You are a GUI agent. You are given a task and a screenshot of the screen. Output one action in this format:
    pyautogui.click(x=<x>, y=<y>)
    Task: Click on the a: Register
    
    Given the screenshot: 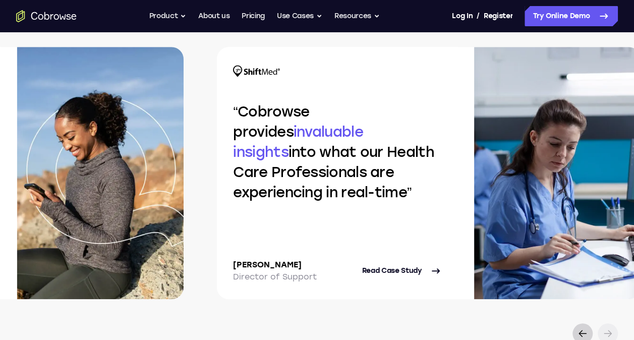 What is the action you would take?
    pyautogui.click(x=498, y=16)
    